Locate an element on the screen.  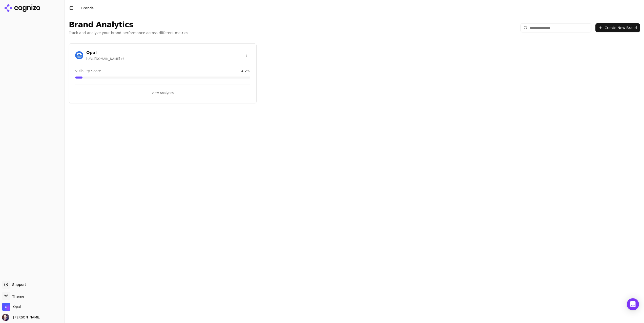
h1: Brand Analytics is located at coordinates (128, 25).